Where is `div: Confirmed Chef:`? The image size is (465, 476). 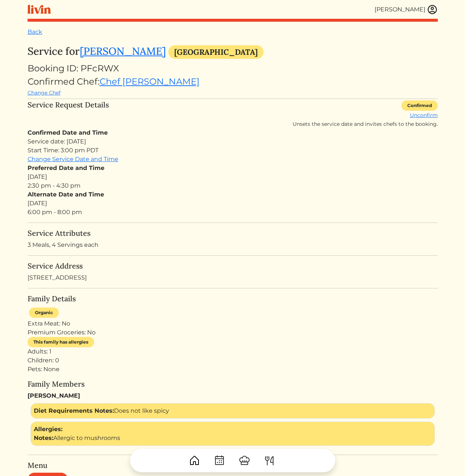 div: Confirmed Chef: is located at coordinates (233, 86).